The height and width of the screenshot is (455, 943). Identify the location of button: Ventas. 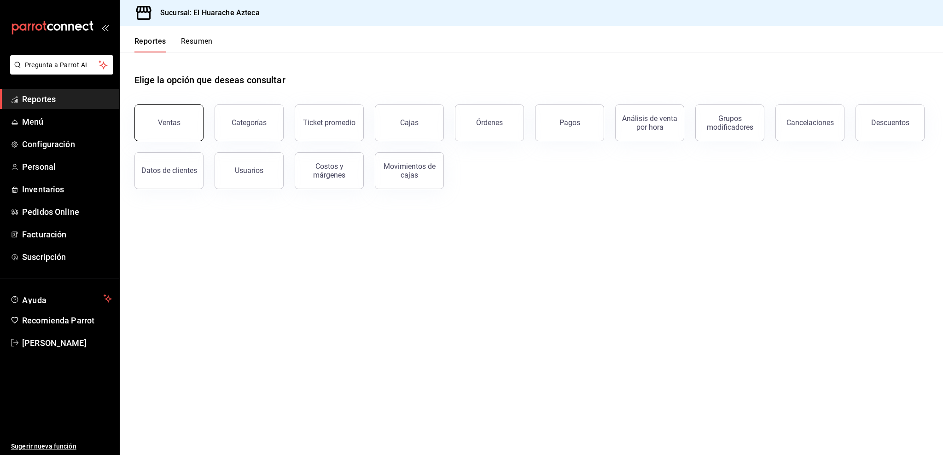
(169, 123).